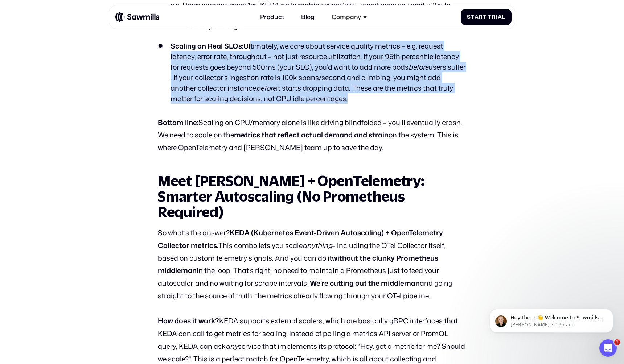 This screenshot has height=364, width=624. Describe the element at coordinates (308, 17) in the screenshot. I see `a: Blog` at that location.